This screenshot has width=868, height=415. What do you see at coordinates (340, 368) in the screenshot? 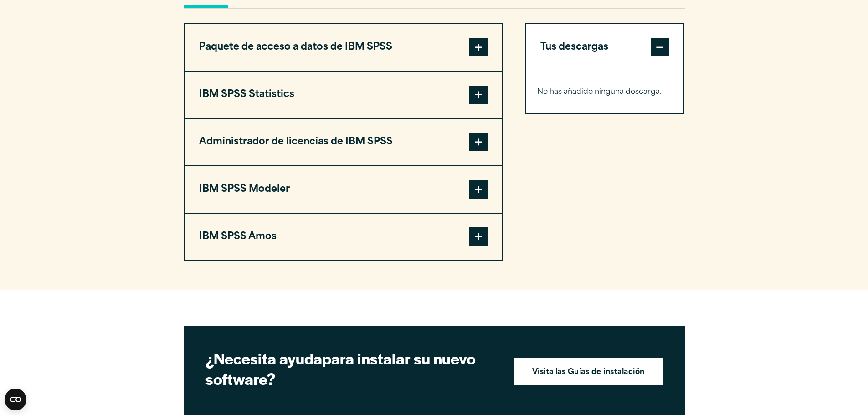
I see `font: para instalar su nuevo software?` at bounding box center [340, 368].